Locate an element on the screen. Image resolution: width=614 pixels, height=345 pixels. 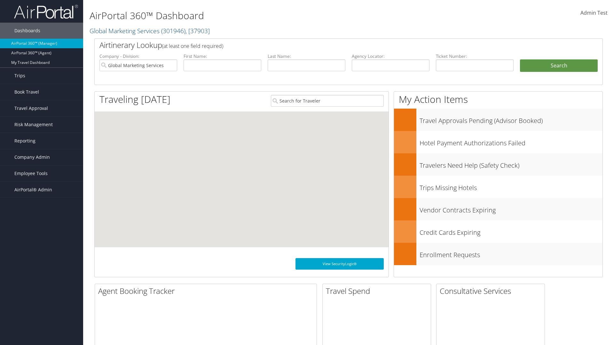
h2: Consultative Services is located at coordinates (492, 291).